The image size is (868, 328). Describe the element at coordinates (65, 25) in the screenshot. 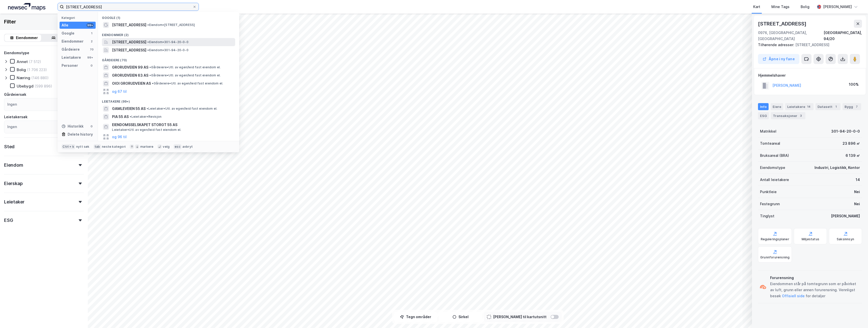

I see `div: Alle` at that location.